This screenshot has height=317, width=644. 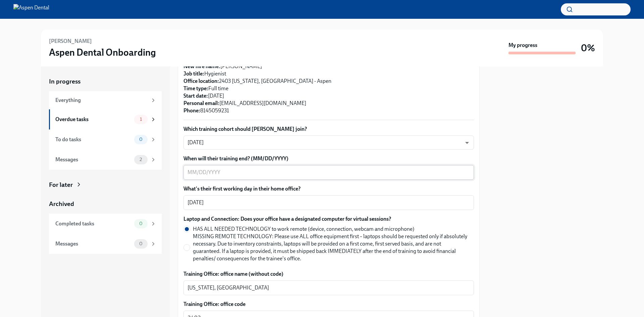 What do you see at coordinates (105, 82) in the screenshot?
I see `a: In progress` at bounding box center [105, 82].